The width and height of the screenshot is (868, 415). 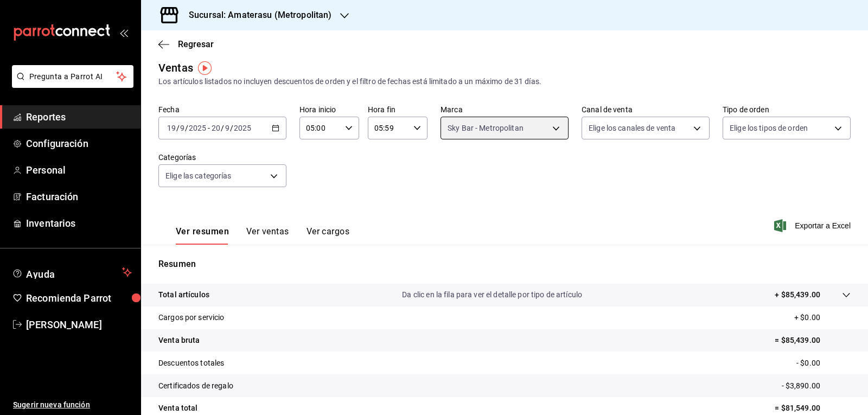 What do you see at coordinates (179, 340) in the screenshot?
I see `p: Venta bruta` at bounding box center [179, 340].